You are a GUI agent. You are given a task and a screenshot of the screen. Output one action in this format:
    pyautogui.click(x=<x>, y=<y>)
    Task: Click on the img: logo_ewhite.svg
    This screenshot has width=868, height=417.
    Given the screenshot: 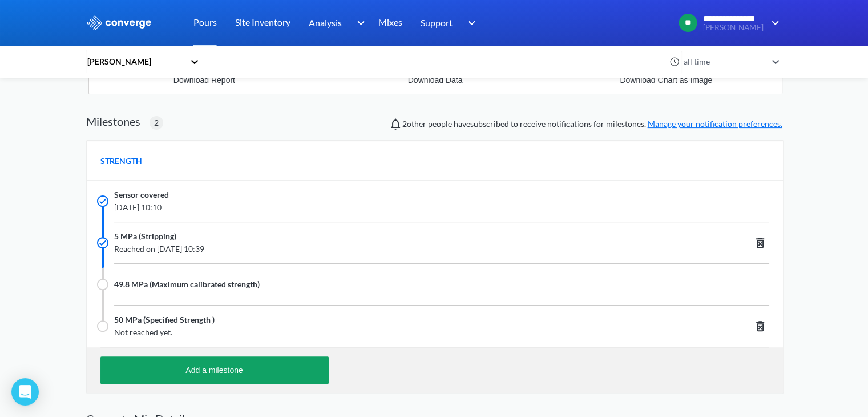 What is the action you would take?
    pyautogui.click(x=120, y=23)
    